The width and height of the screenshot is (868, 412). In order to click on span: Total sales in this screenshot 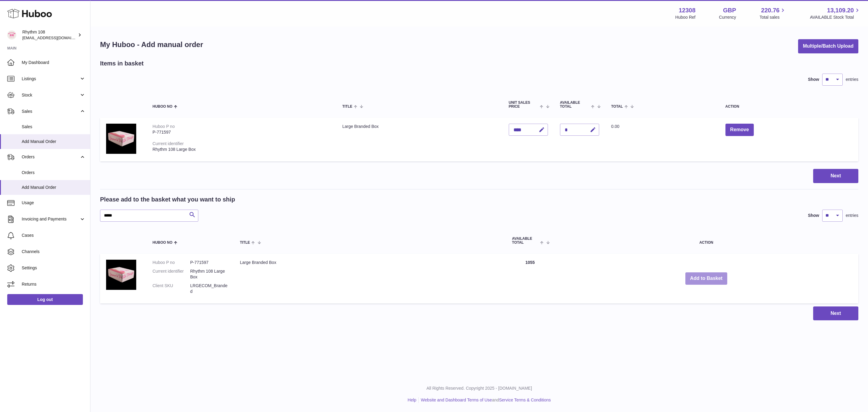, I will do `click(773, 17)`.